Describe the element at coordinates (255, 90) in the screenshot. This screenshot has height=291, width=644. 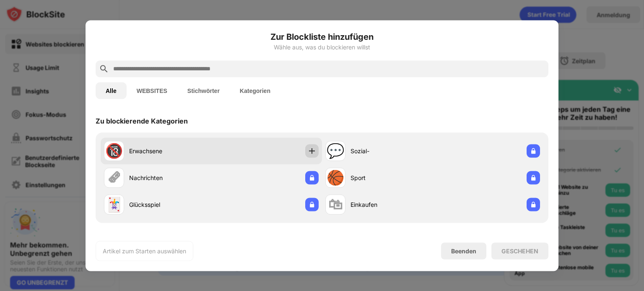
I see `button: Kategorien` at that location.